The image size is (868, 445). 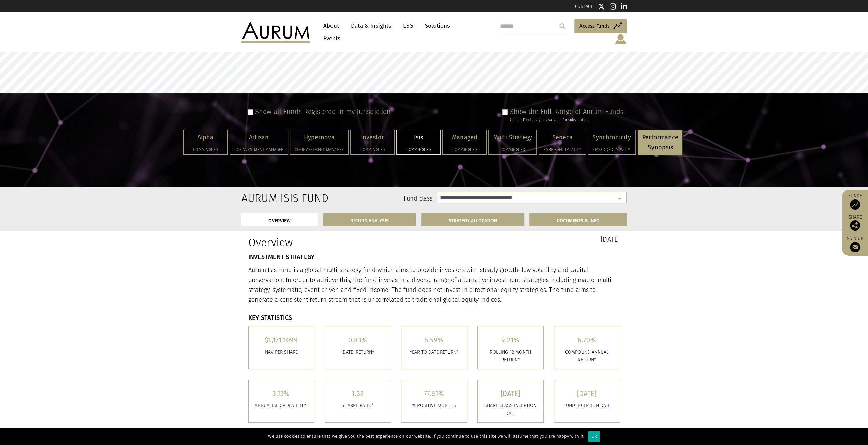 What do you see at coordinates (855, 225) in the screenshot?
I see `img: Share this post` at bounding box center [855, 225].